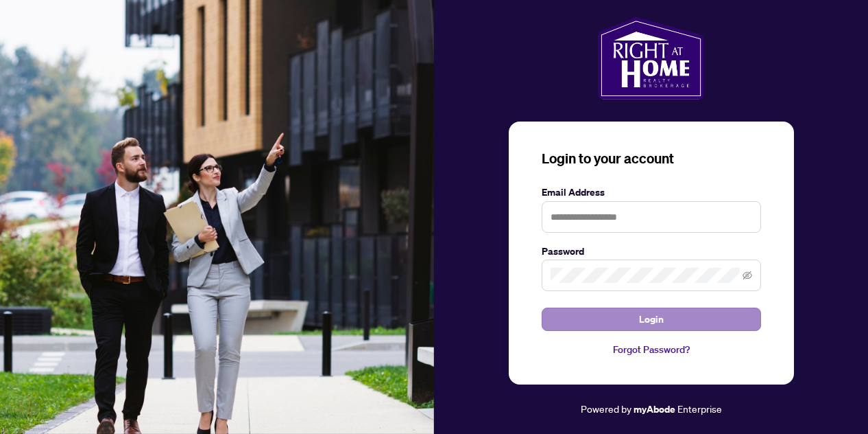  What do you see at coordinates (606, 408) in the screenshot?
I see `span: Powered by` at bounding box center [606, 408].